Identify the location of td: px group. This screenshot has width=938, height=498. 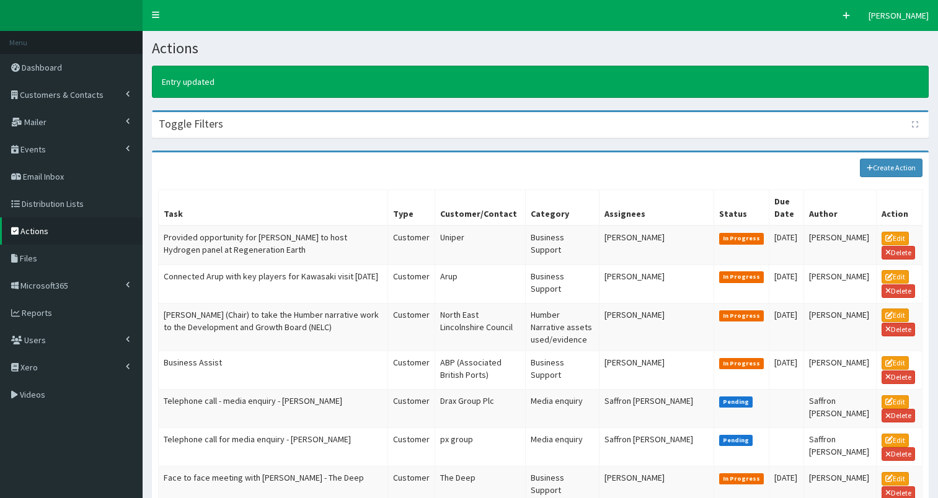
(480, 448).